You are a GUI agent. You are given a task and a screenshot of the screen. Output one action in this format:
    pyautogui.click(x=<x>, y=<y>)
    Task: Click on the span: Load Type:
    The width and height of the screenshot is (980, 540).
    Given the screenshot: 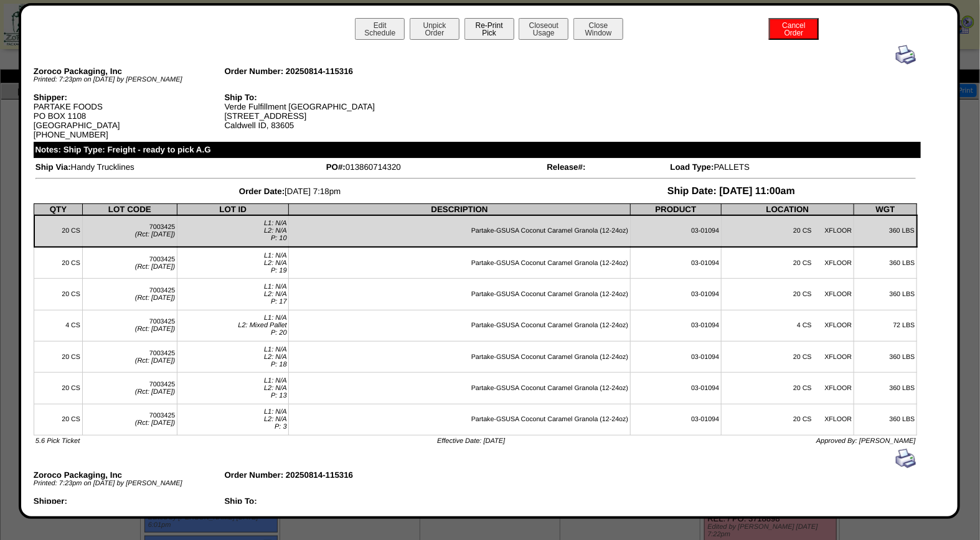 What is the action you would take?
    pyautogui.click(x=692, y=166)
    